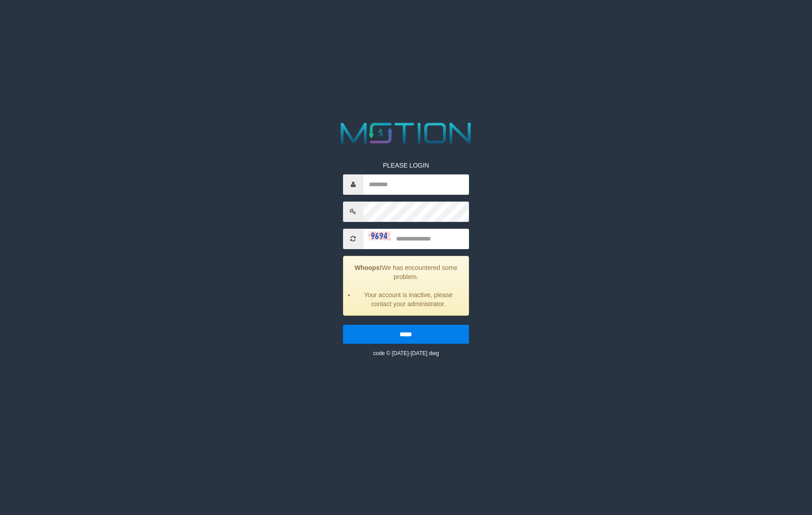 This screenshot has width=812, height=515. I want to click on img: captcha, so click(379, 236).